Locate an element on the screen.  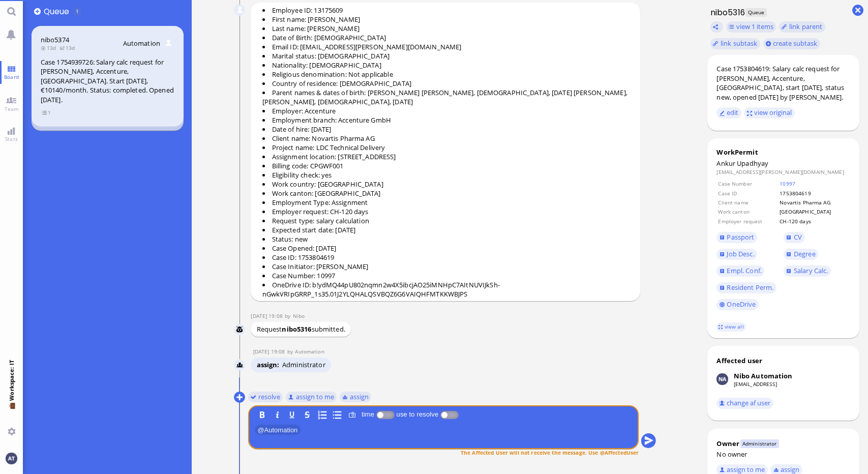
td: Case Number is located at coordinates (747, 183).